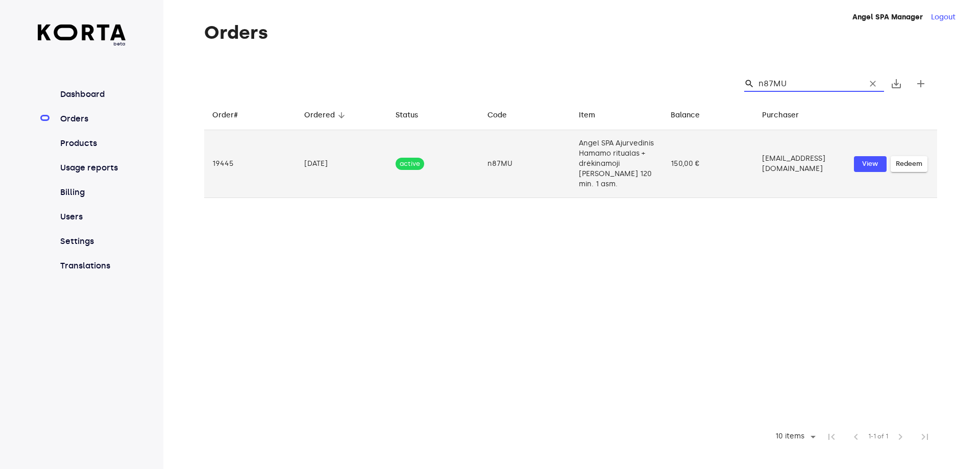 The width and height of the screenshot is (980, 469). I want to click on span: Status, so click(414, 115).